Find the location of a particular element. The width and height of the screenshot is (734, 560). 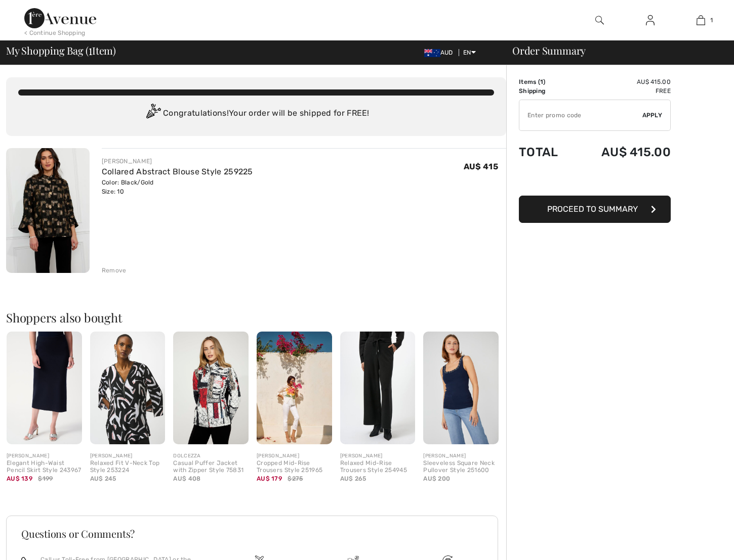

img: Australian Dollar is located at coordinates (433, 53).